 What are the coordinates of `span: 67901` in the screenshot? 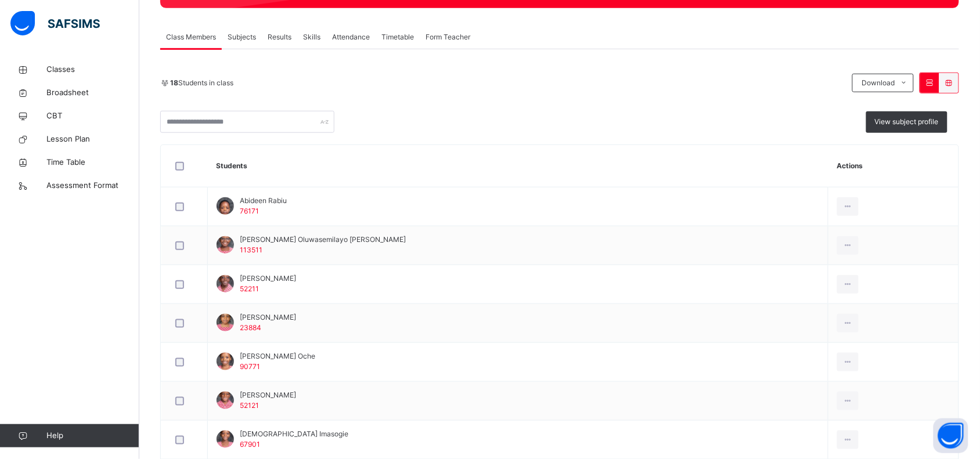 It's located at (250, 443).